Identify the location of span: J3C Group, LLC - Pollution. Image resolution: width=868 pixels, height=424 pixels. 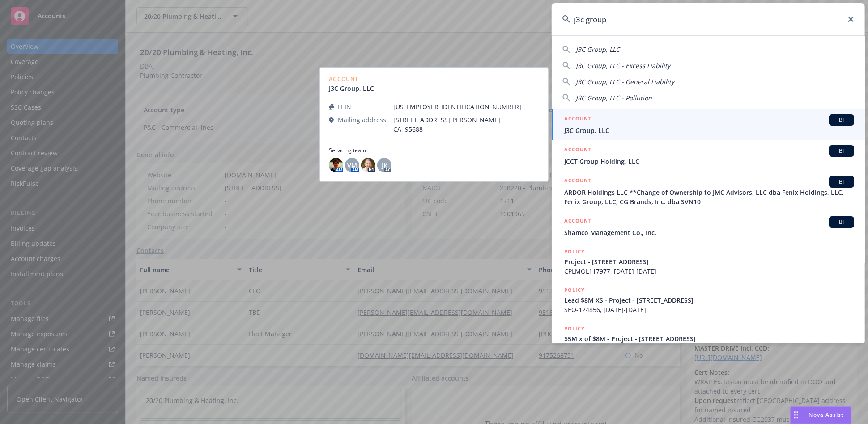
(614, 97).